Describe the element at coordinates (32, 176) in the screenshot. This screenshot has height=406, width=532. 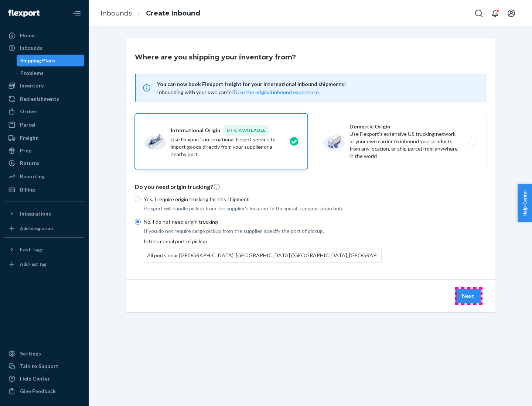
I see `div: Reporting` at that location.